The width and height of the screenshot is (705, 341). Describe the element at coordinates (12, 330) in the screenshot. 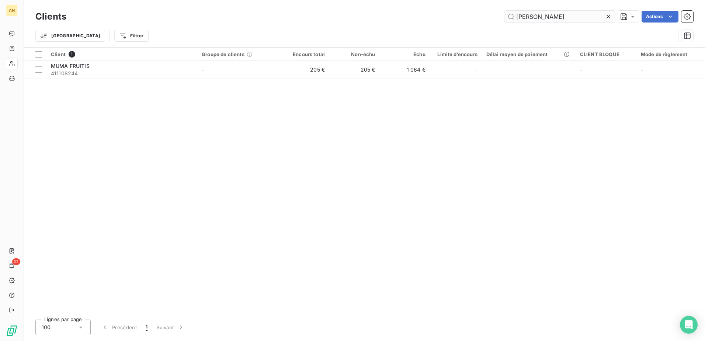

I see `img: Logo LeanPay` at that location.